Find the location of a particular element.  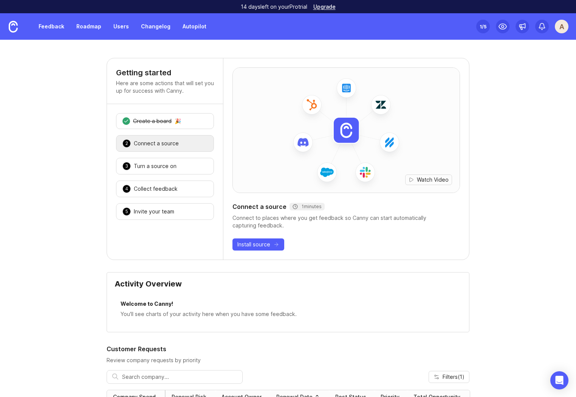

div: You'll see charts of your activity here when you have some feedback. is located at coordinates (288, 314).